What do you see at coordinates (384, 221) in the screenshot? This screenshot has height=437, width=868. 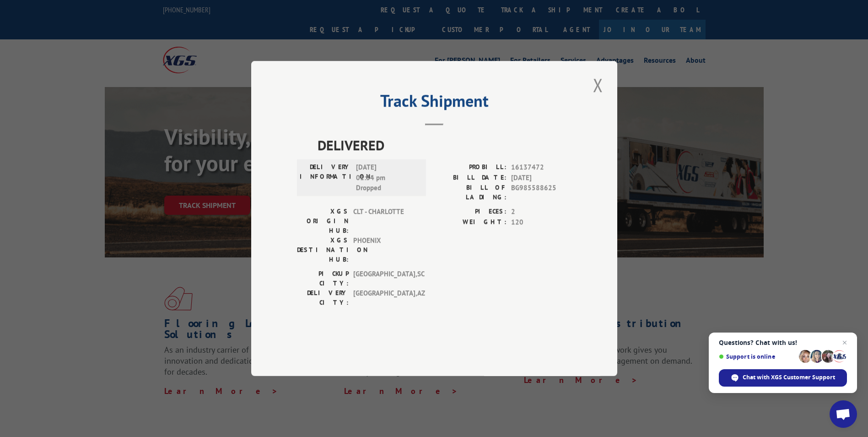 I see `span: CLT - CHARLOTTE` at bounding box center [384, 221].